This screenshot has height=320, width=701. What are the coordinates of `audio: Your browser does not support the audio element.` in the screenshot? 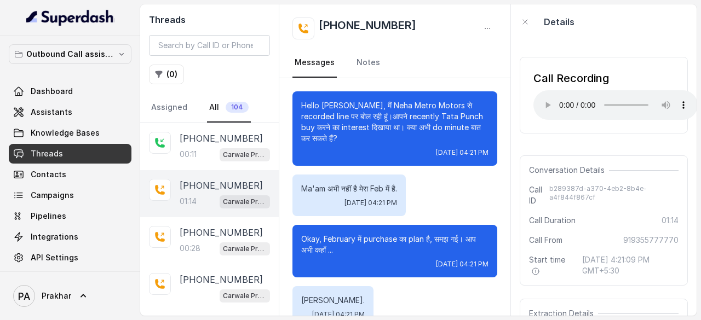 It's located at (616, 105).